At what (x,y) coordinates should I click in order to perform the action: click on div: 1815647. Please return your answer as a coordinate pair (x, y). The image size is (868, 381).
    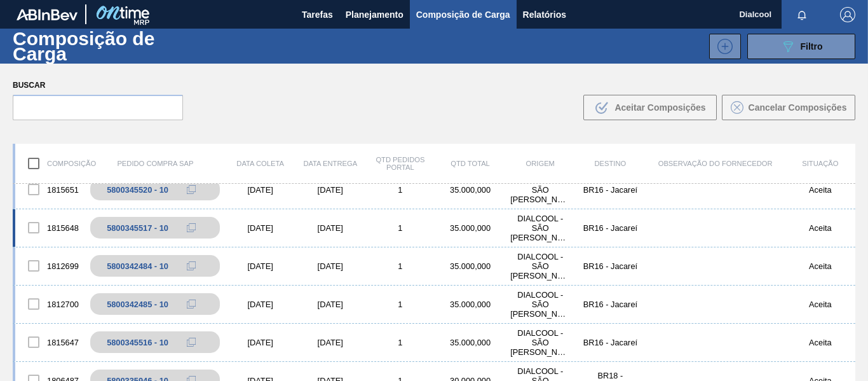
    Looking at the image, I should click on (50, 342).